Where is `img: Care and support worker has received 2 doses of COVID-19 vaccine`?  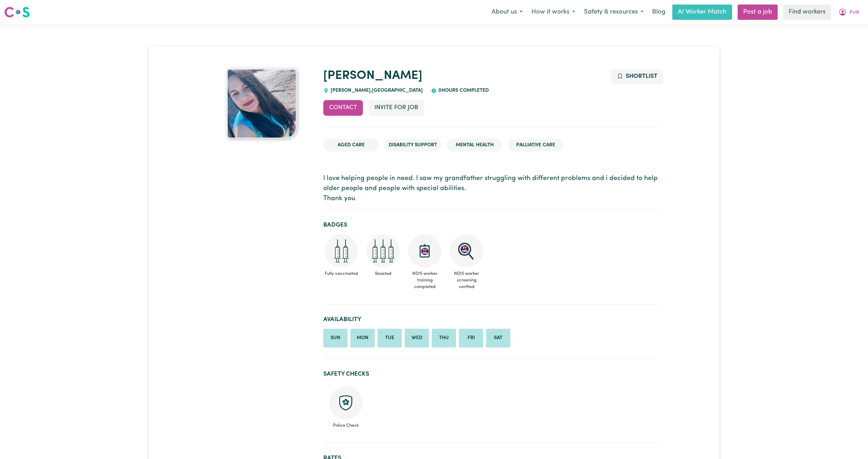
img: Care and support worker has received 2 doses of COVID-19 vaccine is located at coordinates (341, 251).